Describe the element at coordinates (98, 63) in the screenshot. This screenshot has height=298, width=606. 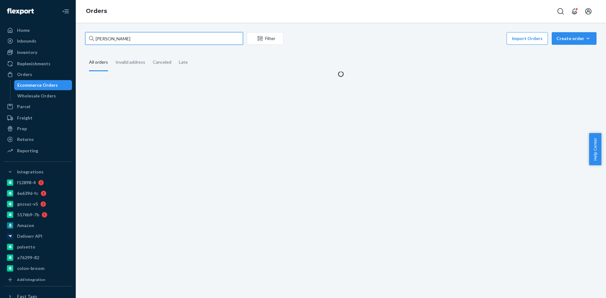
I see `div: All orders` at that location.